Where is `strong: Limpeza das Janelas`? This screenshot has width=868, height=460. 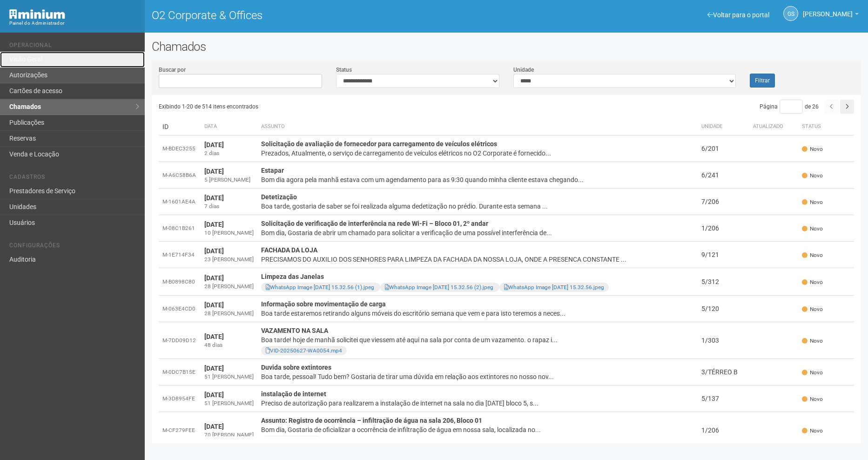 strong: Limpeza das Janelas is located at coordinates (292, 277).